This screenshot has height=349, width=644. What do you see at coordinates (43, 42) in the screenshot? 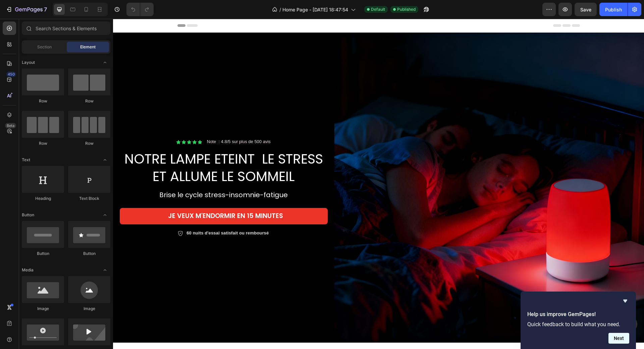
I see `div: Domaine` at bounding box center [43, 42].